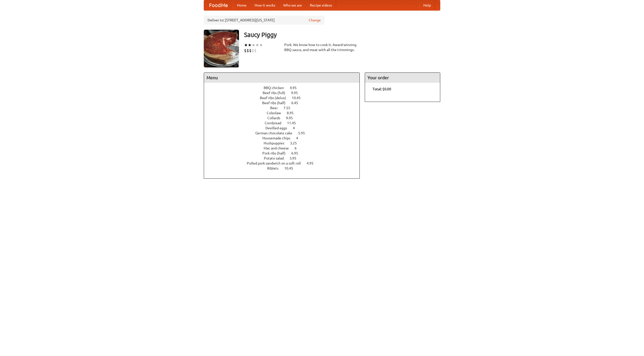  I want to click on span: 5.95, so click(304, 133).